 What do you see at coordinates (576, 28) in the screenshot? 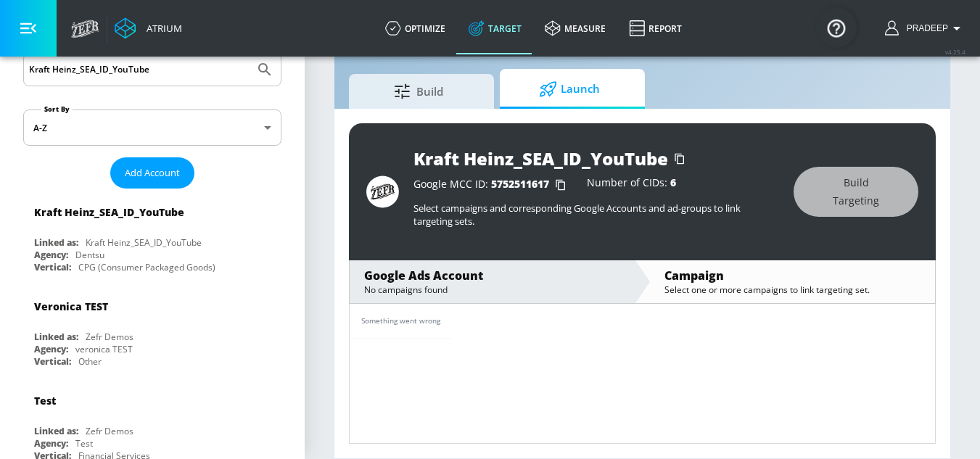
I see `a: measure` at bounding box center [576, 28].